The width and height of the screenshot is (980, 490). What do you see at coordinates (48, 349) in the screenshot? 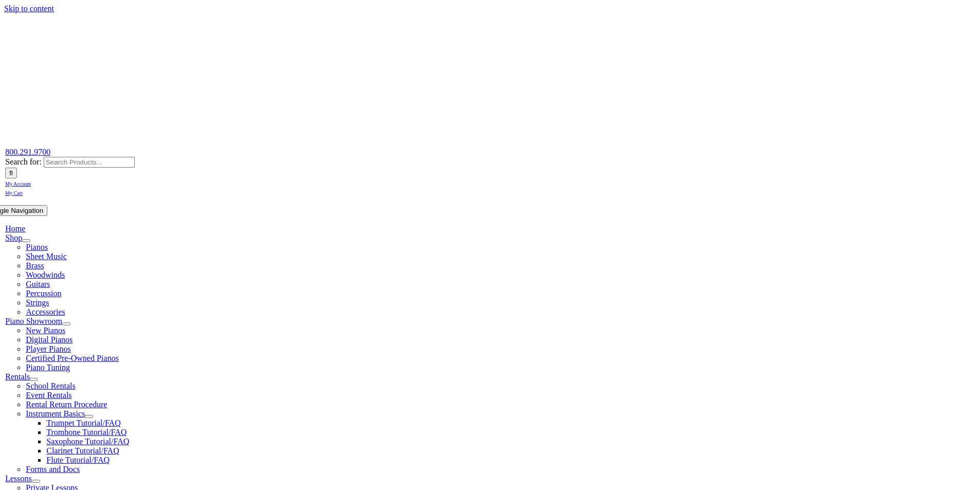
I see `span: Player Pianos` at bounding box center [48, 349].